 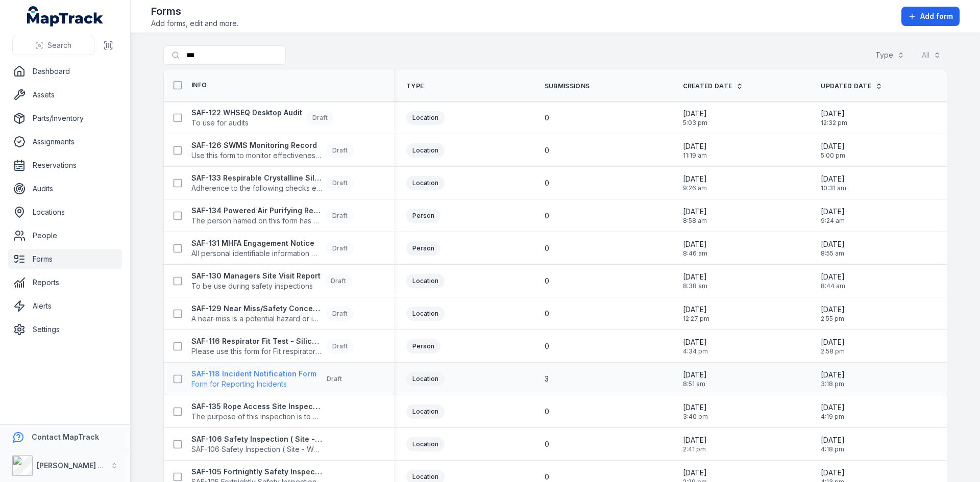 What do you see at coordinates (851, 86) in the screenshot?
I see `a: Updated Date` at bounding box center [851, 86].